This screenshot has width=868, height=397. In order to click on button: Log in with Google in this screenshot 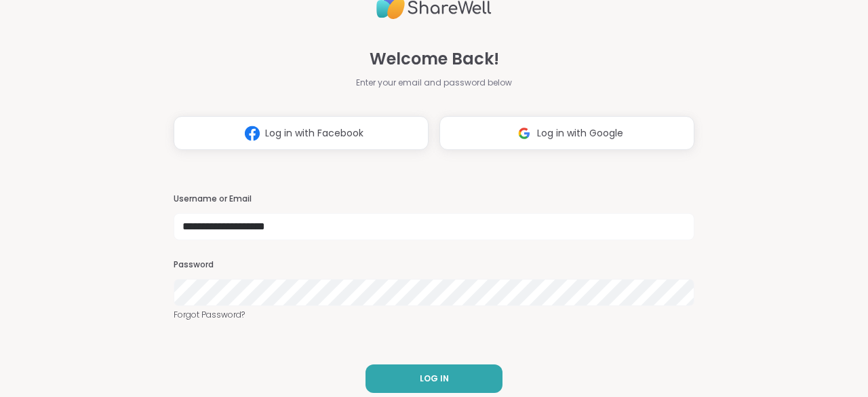, I will do `click(566, 133)`.